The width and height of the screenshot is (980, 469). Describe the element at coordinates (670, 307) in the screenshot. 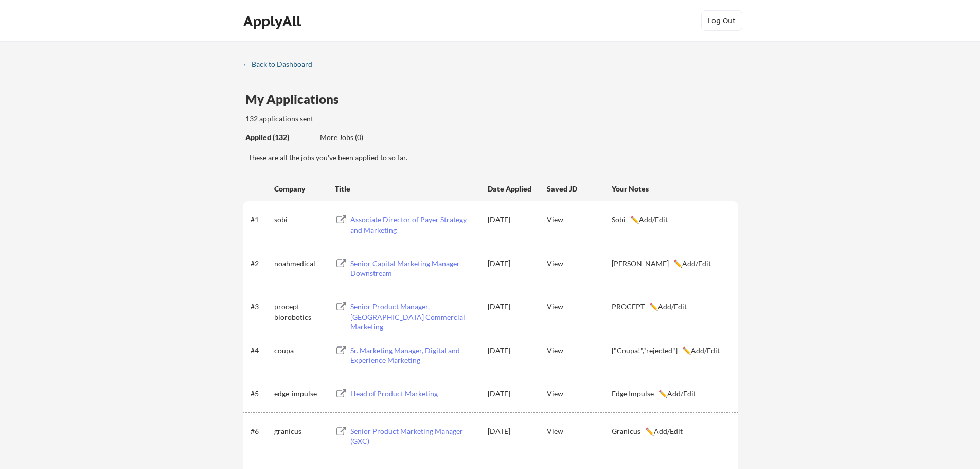

I see `div: PROCEPT ✏️` at that location.